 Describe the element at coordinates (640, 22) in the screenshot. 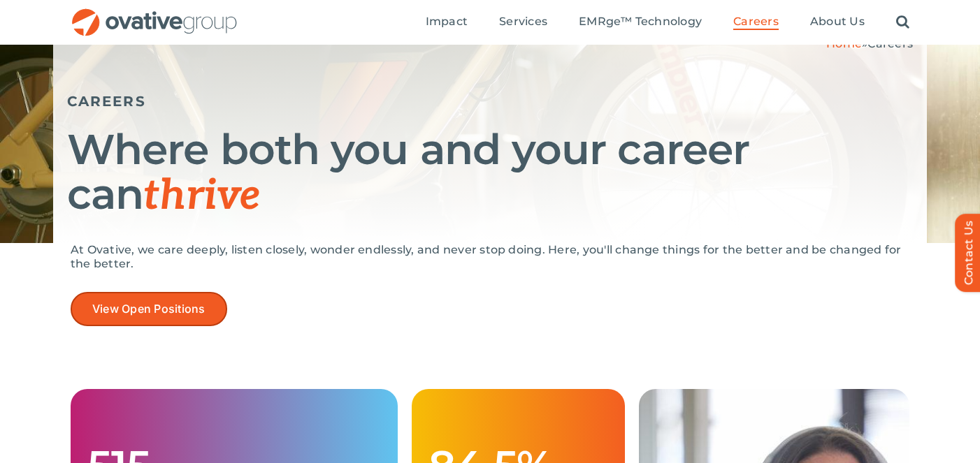

I see `span: EMRge™ Technology` at that location.